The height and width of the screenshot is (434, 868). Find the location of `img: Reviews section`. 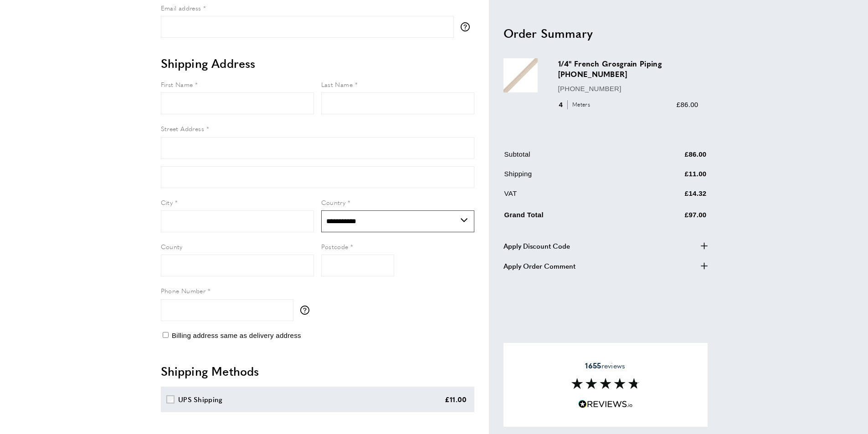

img: Reviews section is located at coordinates (605, 384).